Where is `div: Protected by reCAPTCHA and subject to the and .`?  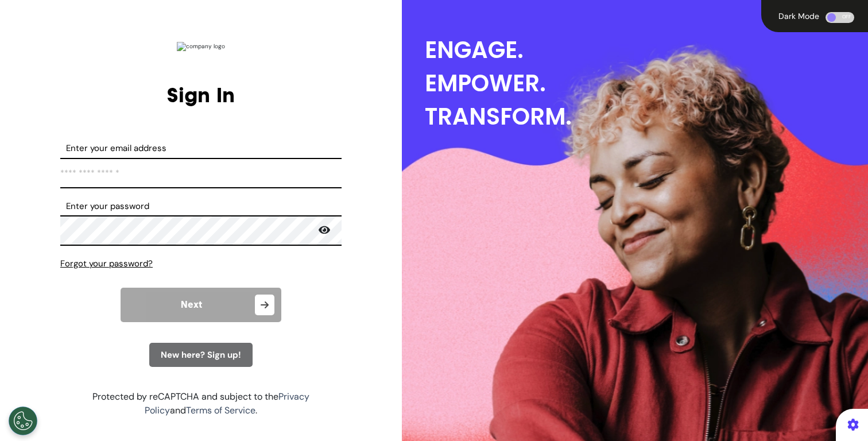
div: Protected by reCAPTCHA and subject to the and . is located at coordinates (201, 404).